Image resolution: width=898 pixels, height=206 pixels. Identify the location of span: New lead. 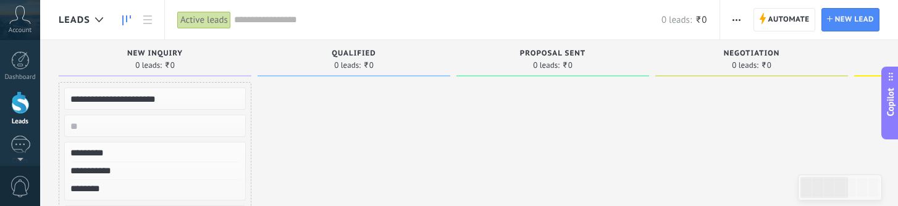
(854, 20).